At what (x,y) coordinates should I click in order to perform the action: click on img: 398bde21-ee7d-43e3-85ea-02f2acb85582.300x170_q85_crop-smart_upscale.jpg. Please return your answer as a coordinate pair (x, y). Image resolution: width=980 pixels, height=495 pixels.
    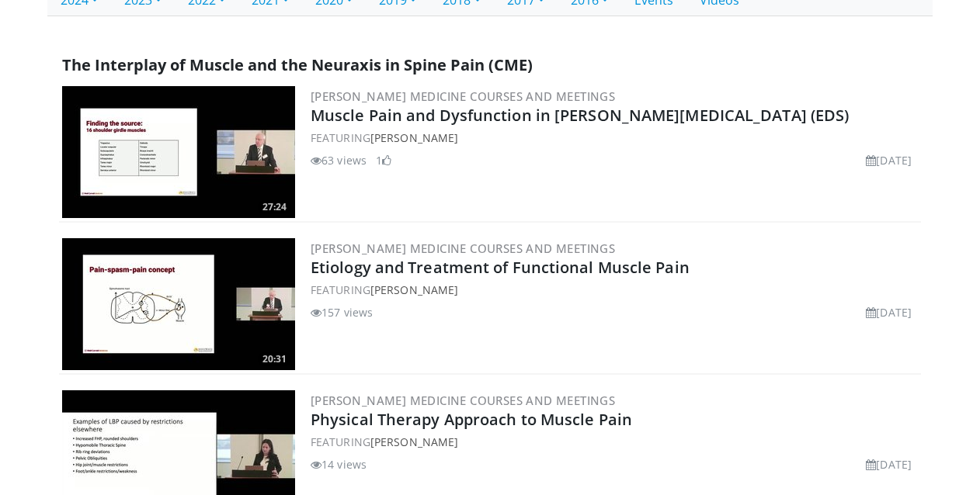
    Looking at the image, I should click on (178, 305).